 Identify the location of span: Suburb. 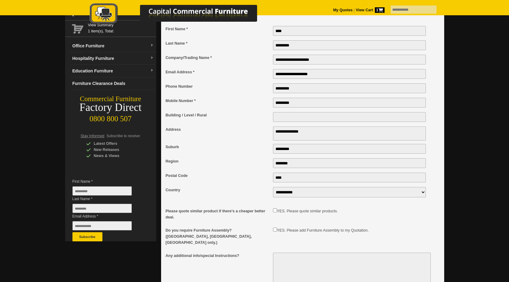
(218, 147).